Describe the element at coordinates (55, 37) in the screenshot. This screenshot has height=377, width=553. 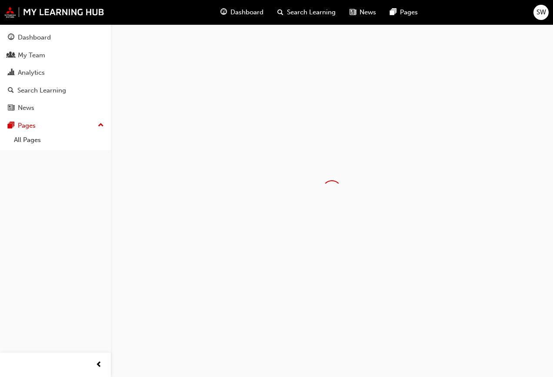
I see `a: Dashboard` at that location.